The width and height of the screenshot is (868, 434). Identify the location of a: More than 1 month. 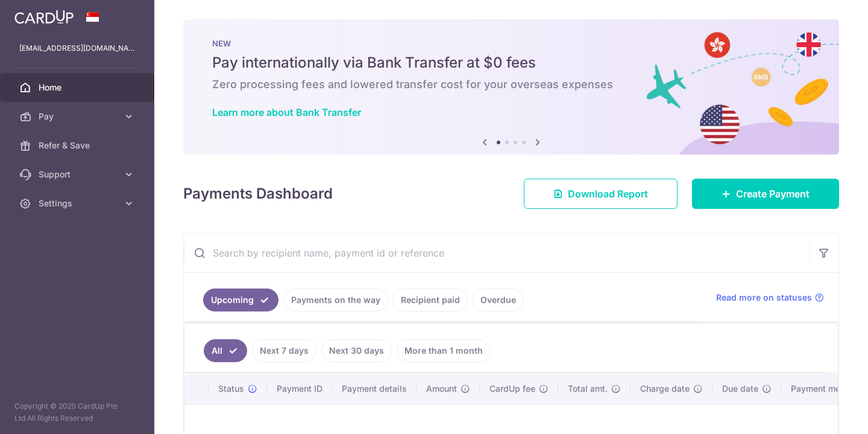
(444, 350).